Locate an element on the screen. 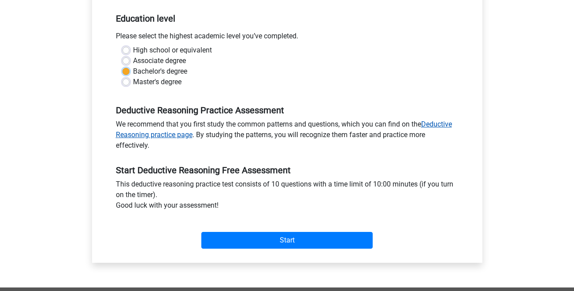  label: Associate degree is located at coordinates (159, 61).